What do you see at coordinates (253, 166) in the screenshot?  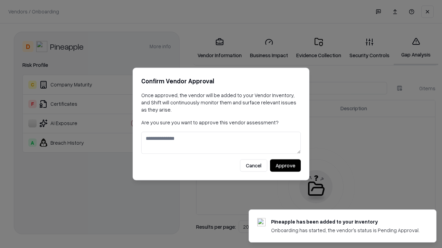 I see `button: Cancel` at bounding box center [253, 166].